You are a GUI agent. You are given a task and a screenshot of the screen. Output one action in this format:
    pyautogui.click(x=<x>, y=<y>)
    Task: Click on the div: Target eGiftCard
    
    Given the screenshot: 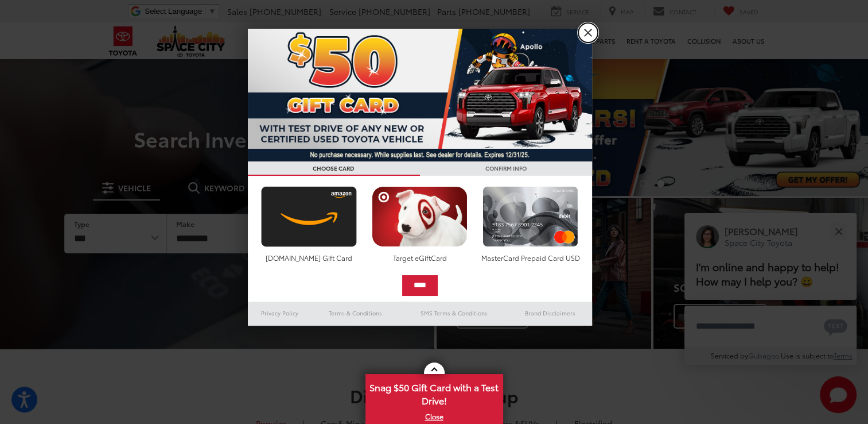 What is the action you would take?
    pyautogui.click(x=420, y=257)
    